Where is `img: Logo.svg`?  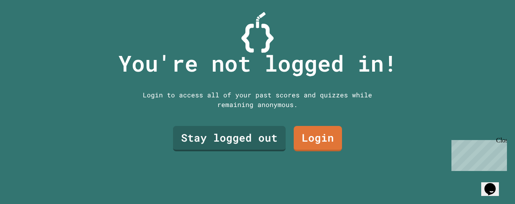 img: Logo.svg is located at coordinates (258, 32).